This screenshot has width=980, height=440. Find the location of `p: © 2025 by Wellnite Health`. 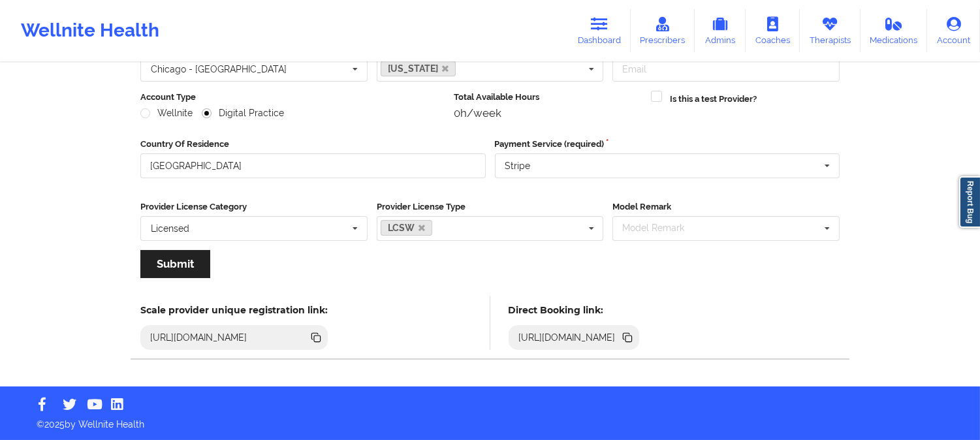

p: © 2025 by Wellnite Health is located at coordinates (490, 419).